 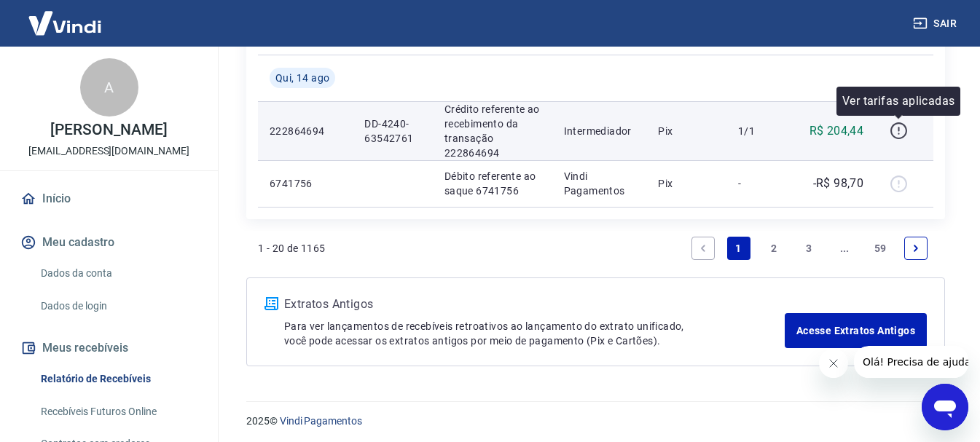 What do you see at coordinates (117, 306) in the screenshot?
I see `a: Dados de login` at bounding box center [117, 306].